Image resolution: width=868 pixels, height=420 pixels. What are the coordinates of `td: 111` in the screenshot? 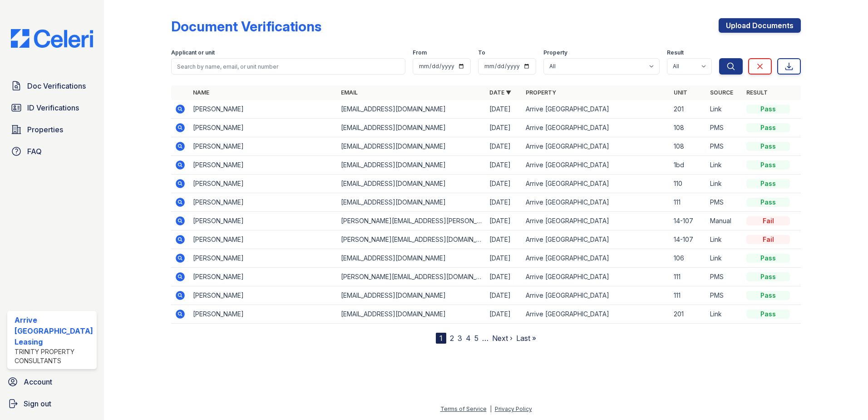 It's located at (688, 295).